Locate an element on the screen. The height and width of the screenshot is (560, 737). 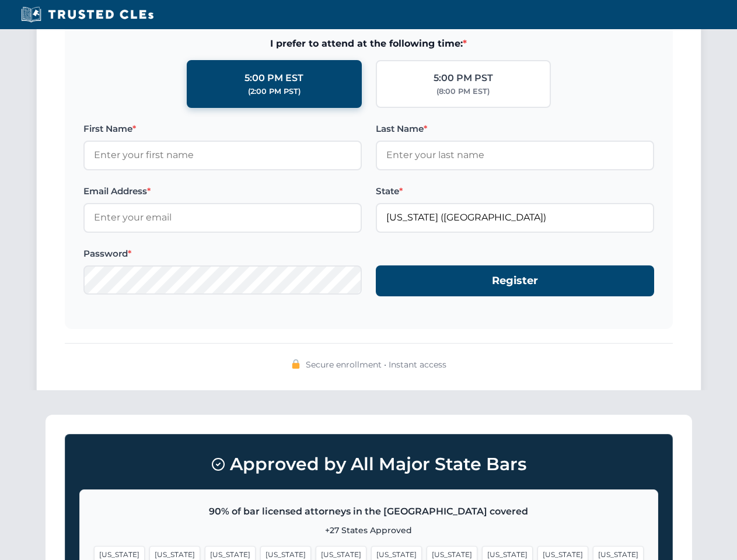
label: Password is located at coordinates (223, 254).